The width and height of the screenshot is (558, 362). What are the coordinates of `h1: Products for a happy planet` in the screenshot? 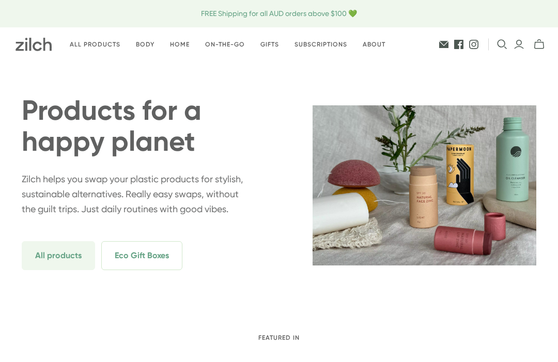 It's located at (133, 126).